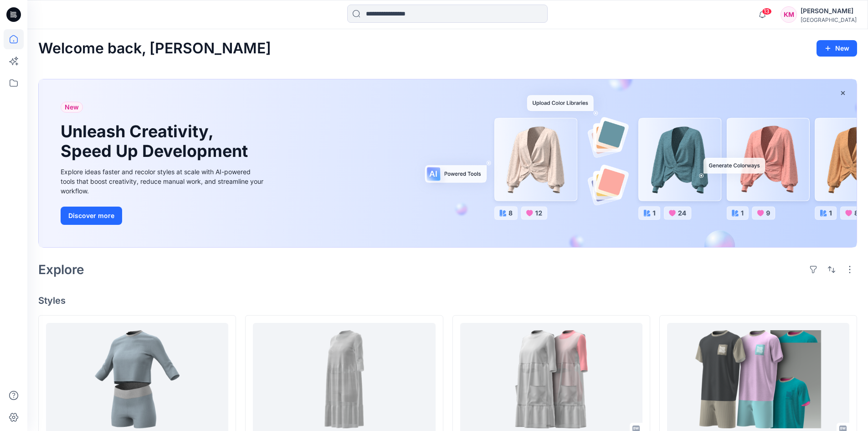 The width and height of the screenshot is (868, 431). I want to click on h2: Explore, so click(61, 269).